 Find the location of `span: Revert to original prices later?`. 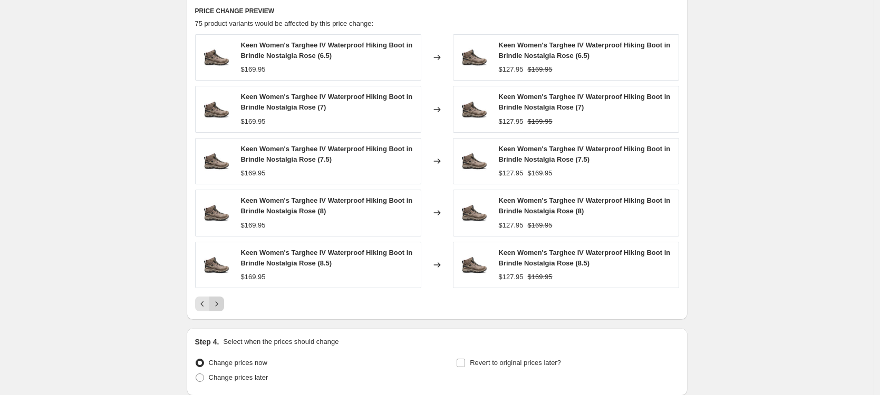

span: Revert to original prices later? is located at coordinates (515, 363).